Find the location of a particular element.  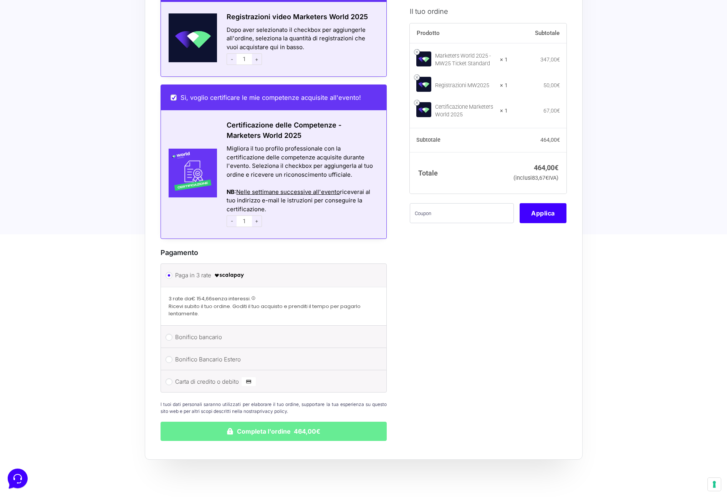

img: Certificazione-MW24-300x300-1.jpg is located at coordinates (189, 173).